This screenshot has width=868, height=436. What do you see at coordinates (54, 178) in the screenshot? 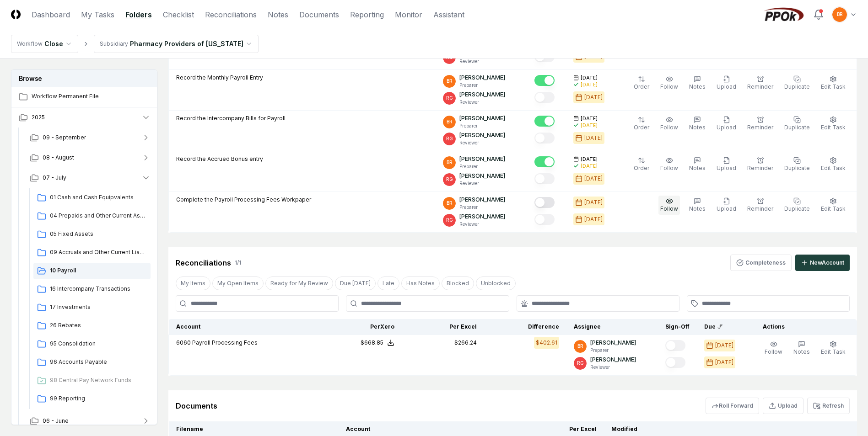
I see `span: 07 - July` at bounding box center [54, 178].